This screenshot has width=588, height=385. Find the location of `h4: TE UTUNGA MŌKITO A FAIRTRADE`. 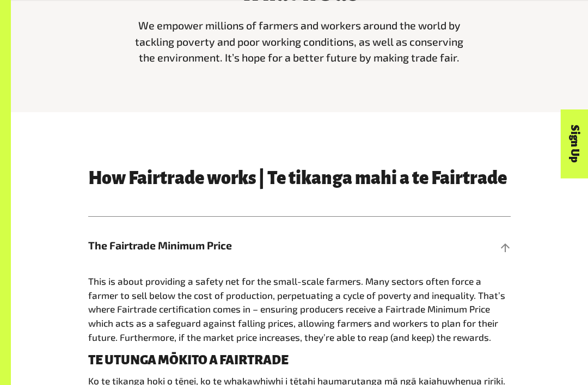

h4: TE UTUNGA MŌKITO A FAIRTRADE is located at coordinates (300, 361).